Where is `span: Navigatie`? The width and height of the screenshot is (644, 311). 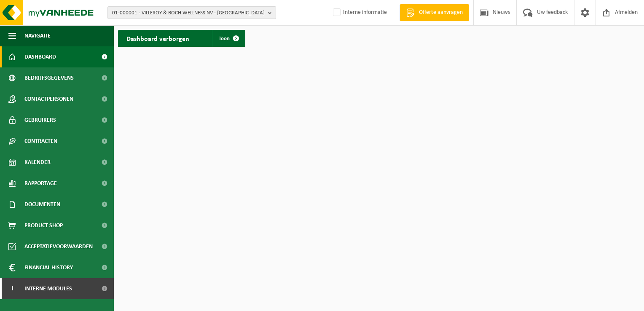
span: Navigatie is located at coordinates (37, 35).